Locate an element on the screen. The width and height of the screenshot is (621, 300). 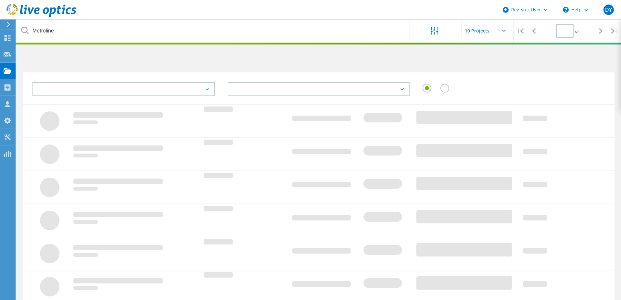
input: undefined is located at coordinates (213, 31).